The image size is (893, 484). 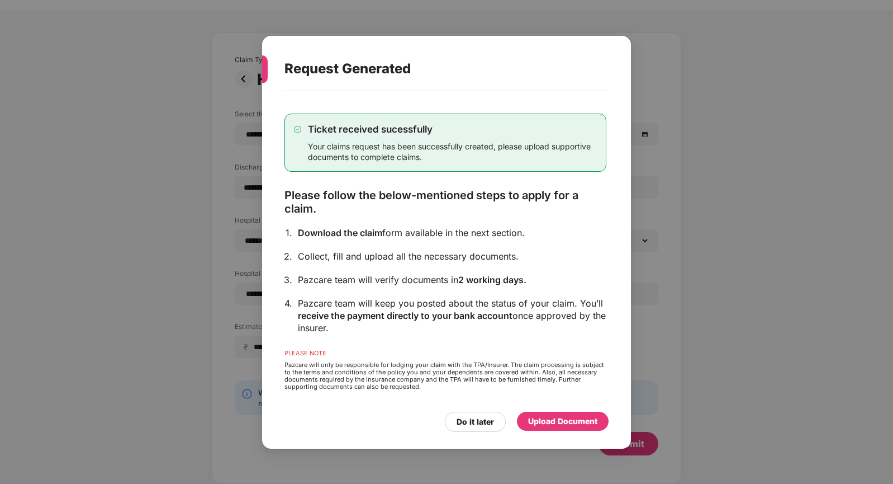 What do you see at coordinates (288, 279) in the screenshot?
I see `div: 3.` at bounding box center [288, 279].